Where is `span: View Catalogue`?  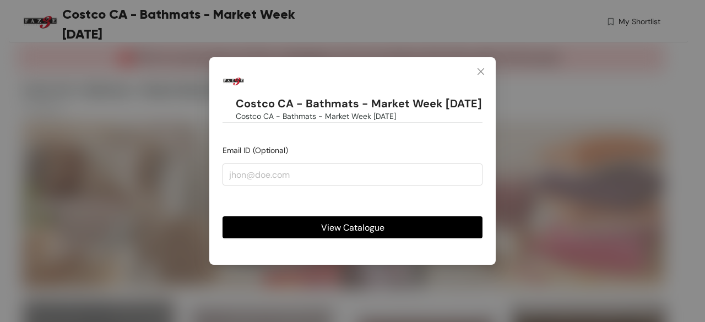 span: View Catalogue is located at coordinates (352, 227).